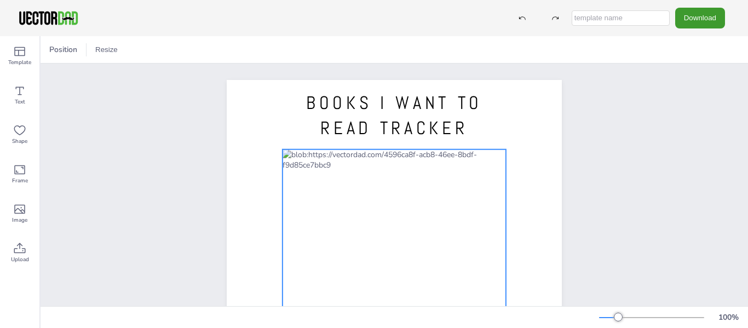 The width and height of the screenshot is (748, 328). I want to click on button: Download, so click(700, 18).